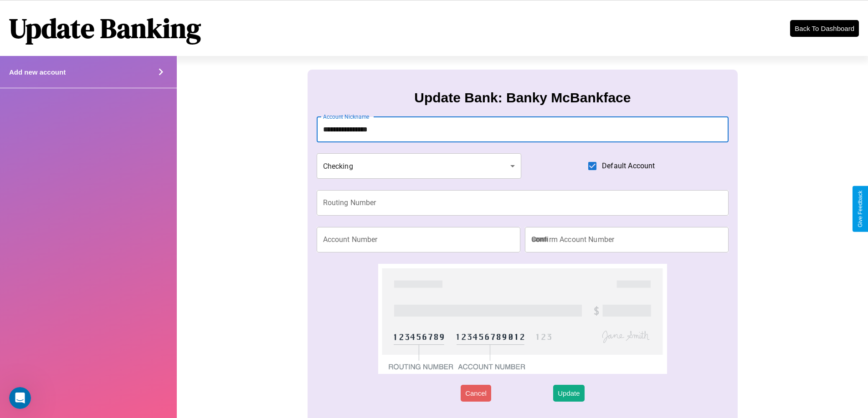 The height and width of the screenshot is (418, 868). Describe the element at coordinates (522, 98) in the screenshot. I see `h3: Update Bank: Banky McBankface` at that location.